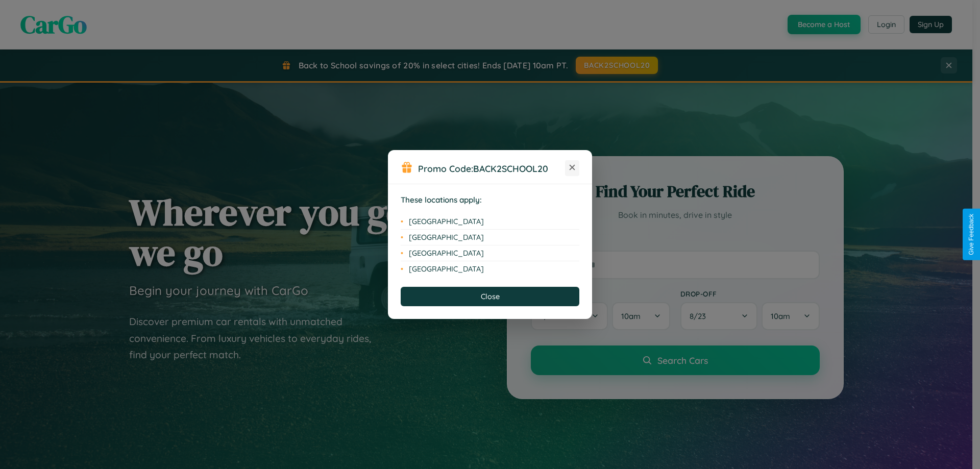 Image resolution: width=980 pixels, height=469 pixels. What do you see at coordinates (490, 296) in the screenshot?
I see `button: Close` at bounding box center [490, 296].